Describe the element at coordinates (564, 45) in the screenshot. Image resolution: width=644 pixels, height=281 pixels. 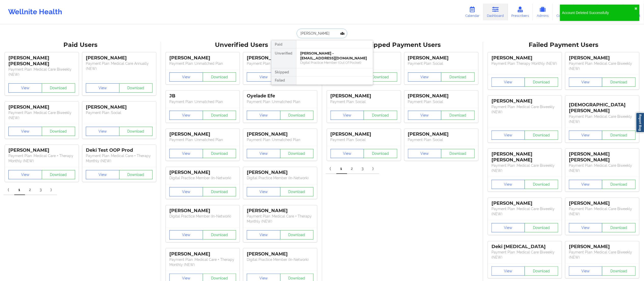
I see `div: Failed Payment Users` at that location.